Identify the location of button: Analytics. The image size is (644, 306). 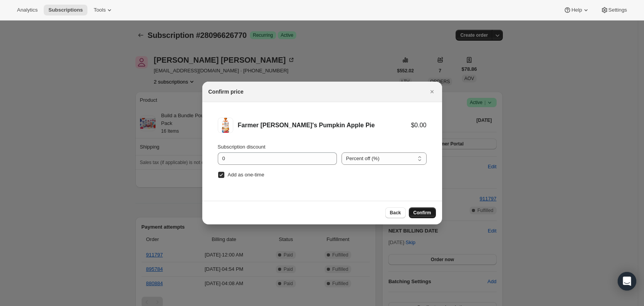
(27, 10).